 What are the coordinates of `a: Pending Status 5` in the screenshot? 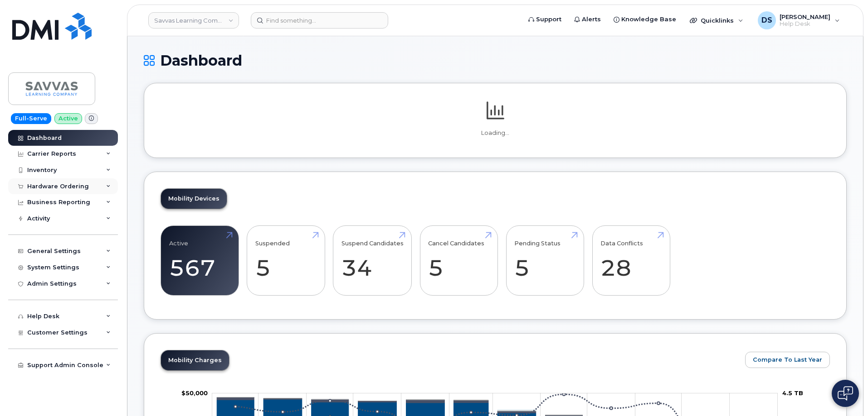 It's located at (545, 261).